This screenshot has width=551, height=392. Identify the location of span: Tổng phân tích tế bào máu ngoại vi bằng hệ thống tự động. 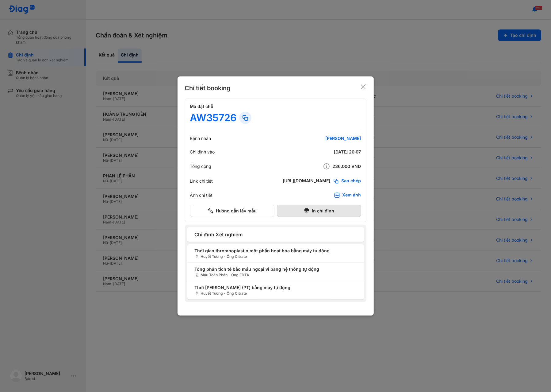
(276, 269).